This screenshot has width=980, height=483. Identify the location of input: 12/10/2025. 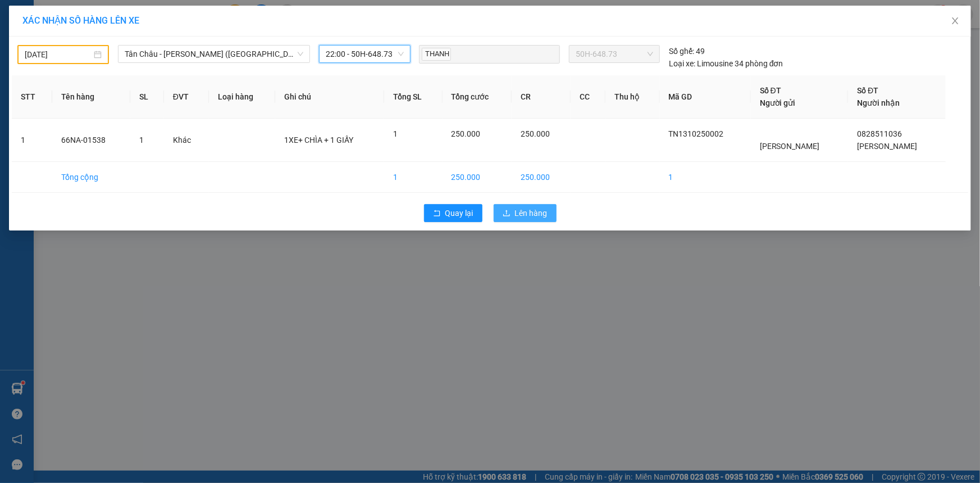
(58, 54).